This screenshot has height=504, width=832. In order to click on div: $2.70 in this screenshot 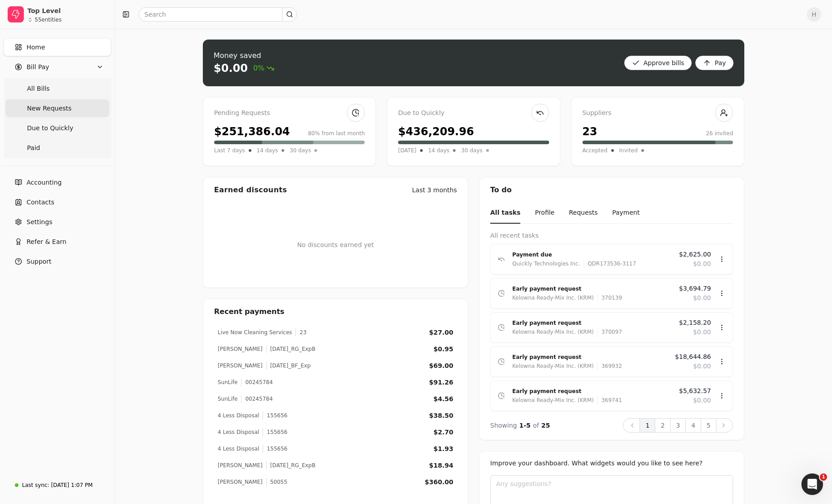, I will do `click(443, 432)`.